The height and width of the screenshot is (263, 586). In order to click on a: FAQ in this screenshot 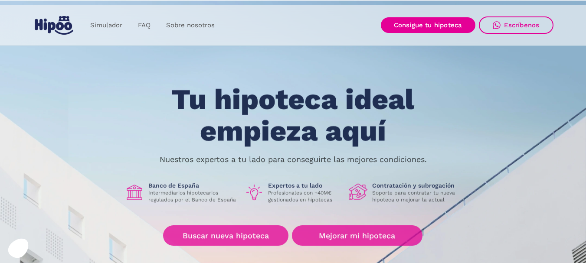, I will do `click(144, 25)`.